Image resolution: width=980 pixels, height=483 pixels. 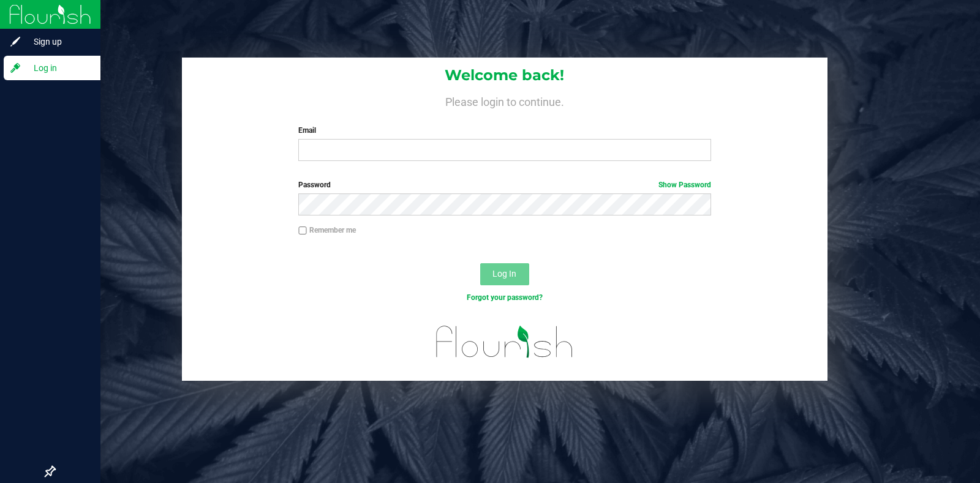 I want to click on span: Log In, so click(x=504, y=274).